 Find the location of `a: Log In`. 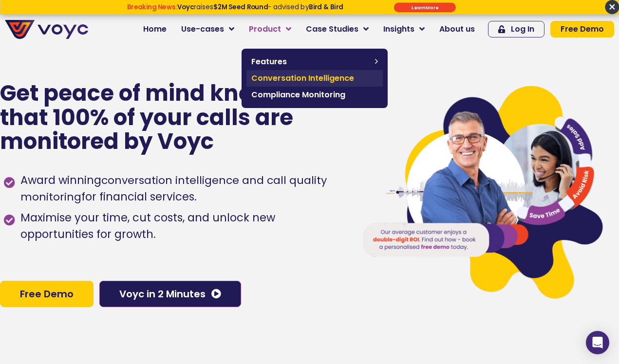

a: Log In is located at coordinates (516, 29).